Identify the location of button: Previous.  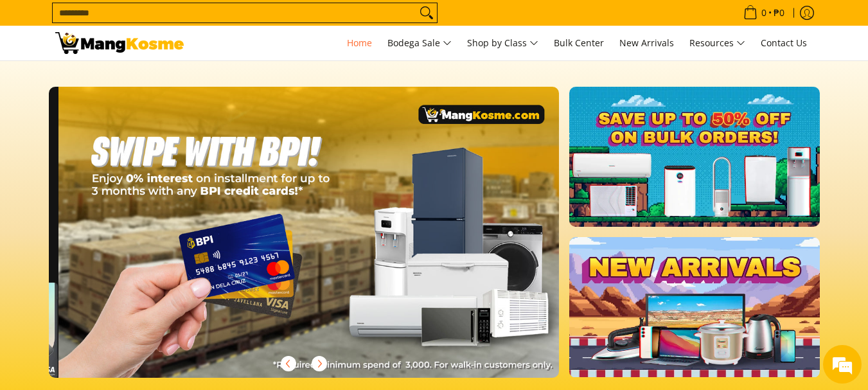
(288, 364).